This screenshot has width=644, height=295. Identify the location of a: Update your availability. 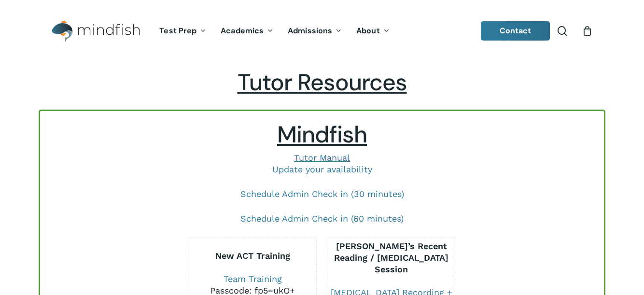
(322, 169).